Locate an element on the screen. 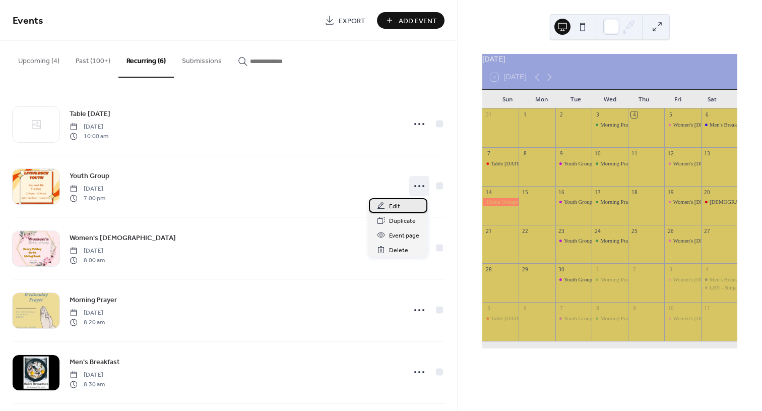 The height and width of the screenshot is (411, 762). span: Morning Prayer is located at coordinates (93, 300).